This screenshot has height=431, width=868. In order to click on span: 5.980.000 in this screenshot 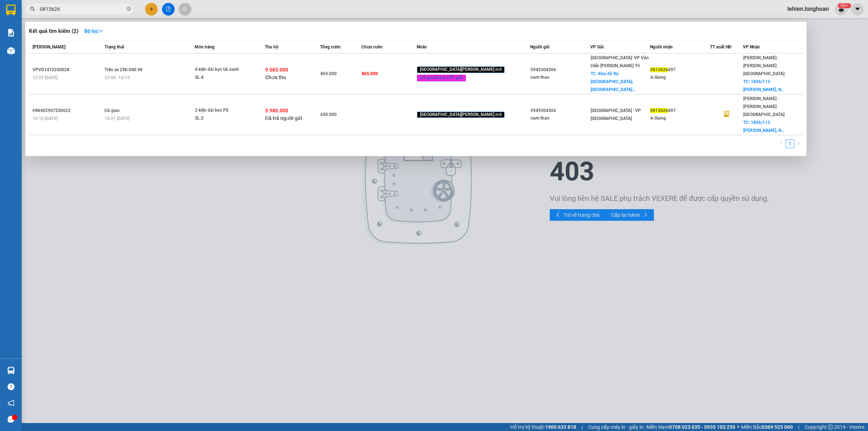, I will do `click(277, 110)`.